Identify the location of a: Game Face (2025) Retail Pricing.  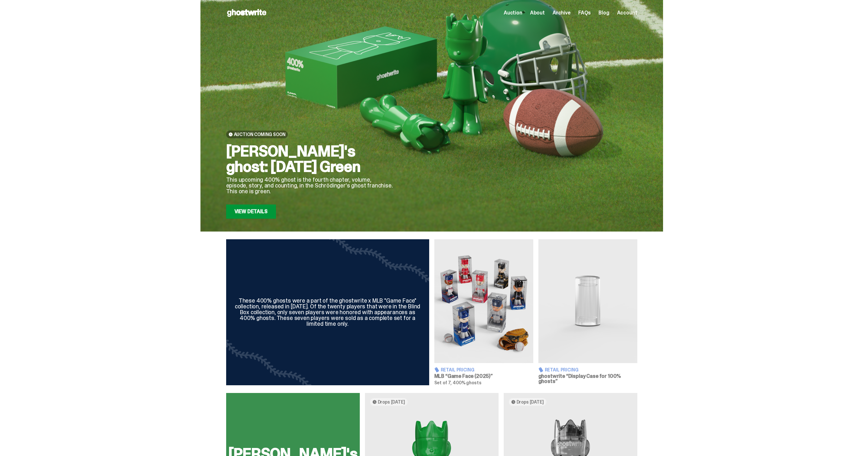
(484, 312).